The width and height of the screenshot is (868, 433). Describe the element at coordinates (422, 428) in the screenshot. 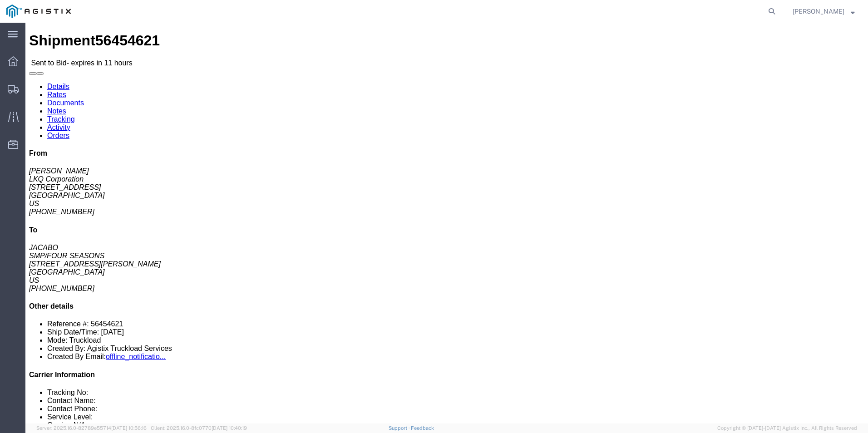

I see `a: Feedback` at that location.